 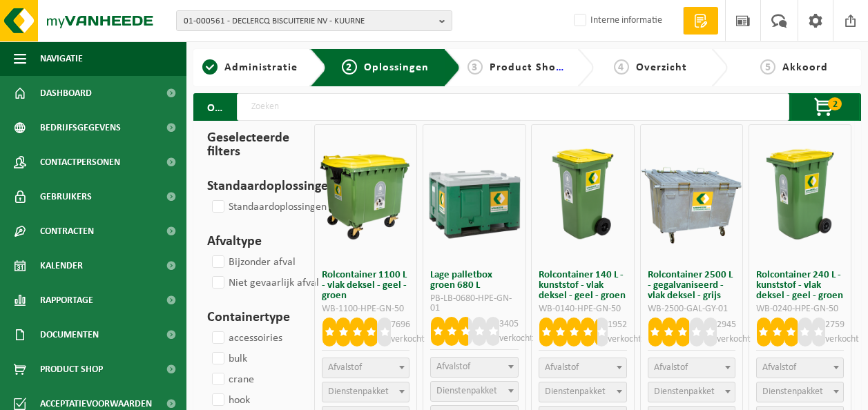 What do you see at coordinates (210, 67) in the screenshot?
I see `span: 1` at bounding box center [210, 67].